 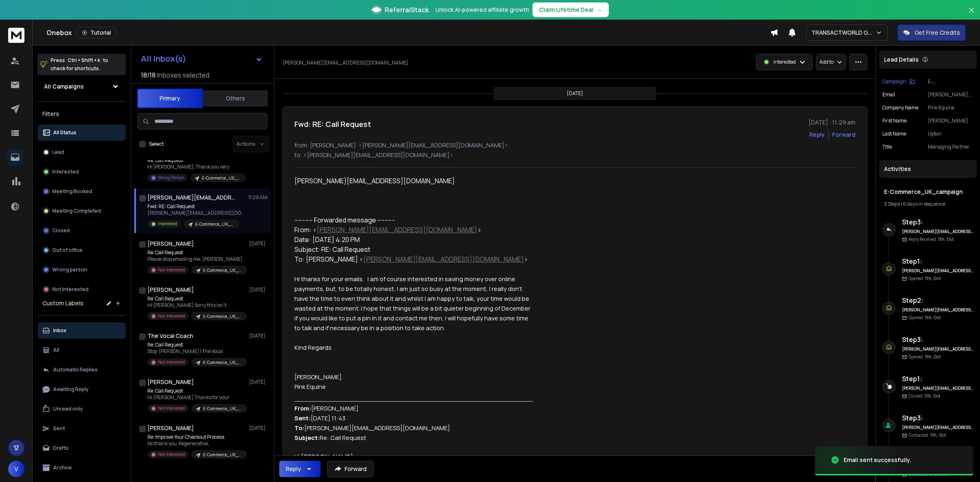 I want to click on button: All, so click(x=82, y=350).